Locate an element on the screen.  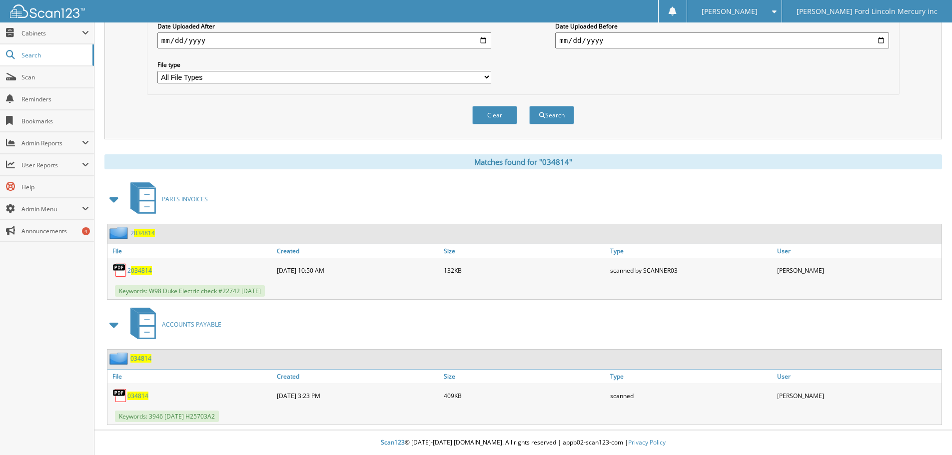
input: start is located at coordinates (324, 40).